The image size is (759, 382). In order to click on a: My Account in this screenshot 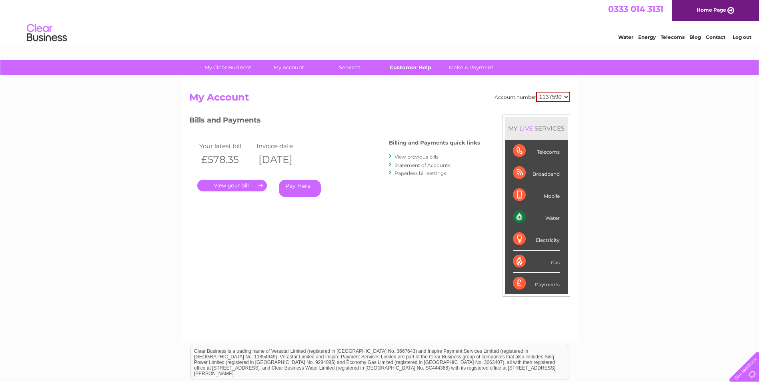, I will do `click(288, 67)`.